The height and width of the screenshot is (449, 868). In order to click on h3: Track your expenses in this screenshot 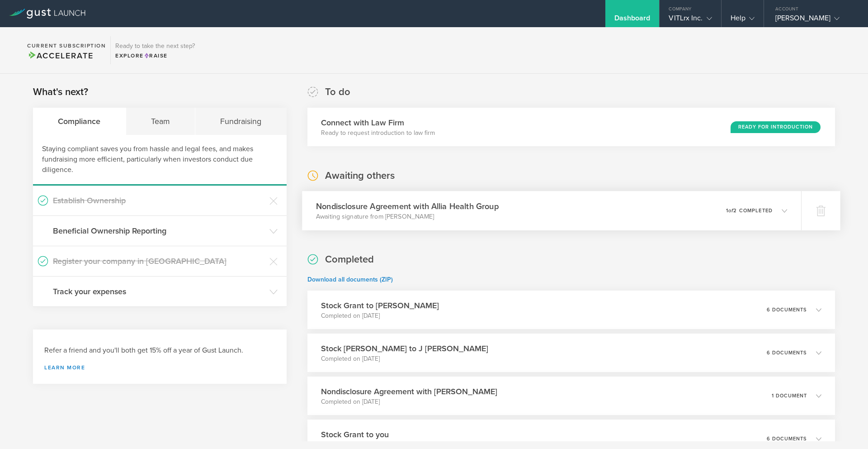, I will do `click(158, 292)`.